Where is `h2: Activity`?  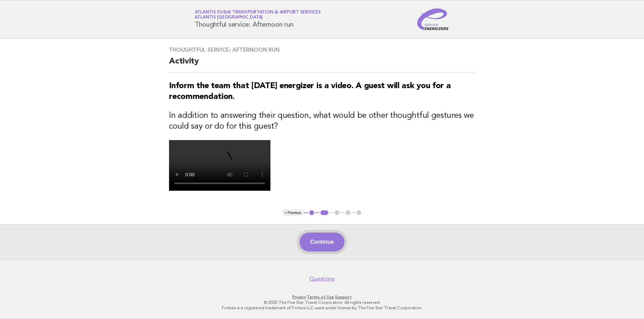
h2: Activity is located at coordinates (322, 64).